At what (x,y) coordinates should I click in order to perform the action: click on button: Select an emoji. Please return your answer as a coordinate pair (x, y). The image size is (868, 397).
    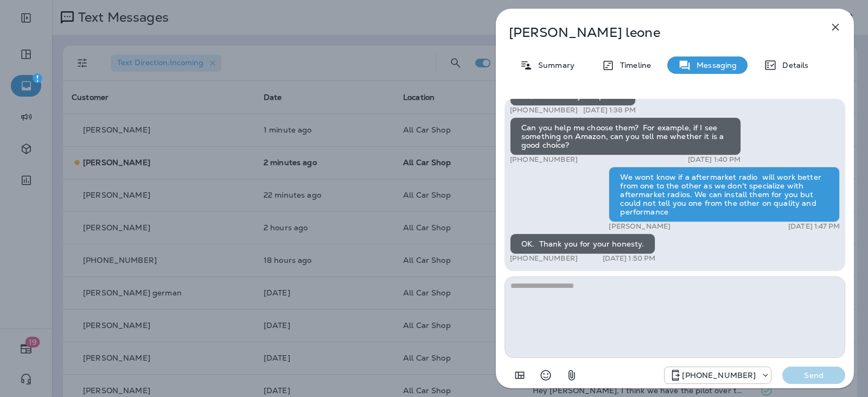
    Looking at the image, I should click on (546, 375).